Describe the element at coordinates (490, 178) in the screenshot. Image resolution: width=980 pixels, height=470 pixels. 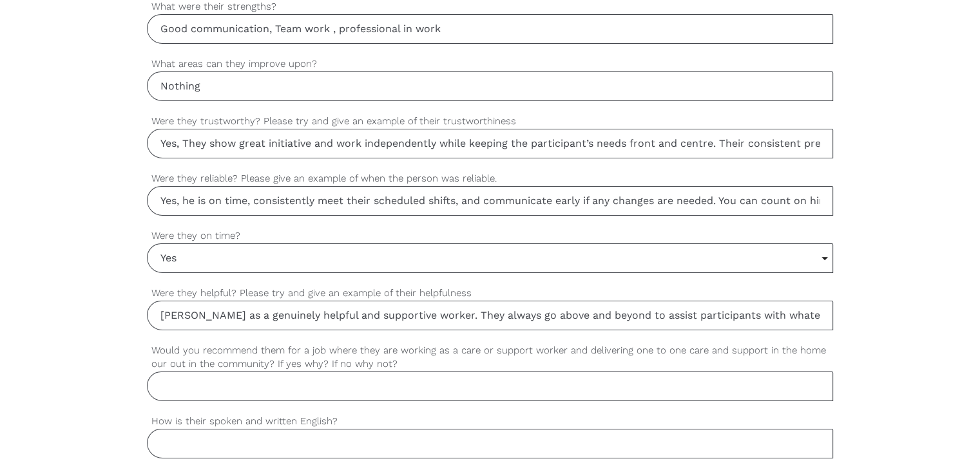
I see `label: Were they reliable? Please give an example of when the person was reliable.` at that location.